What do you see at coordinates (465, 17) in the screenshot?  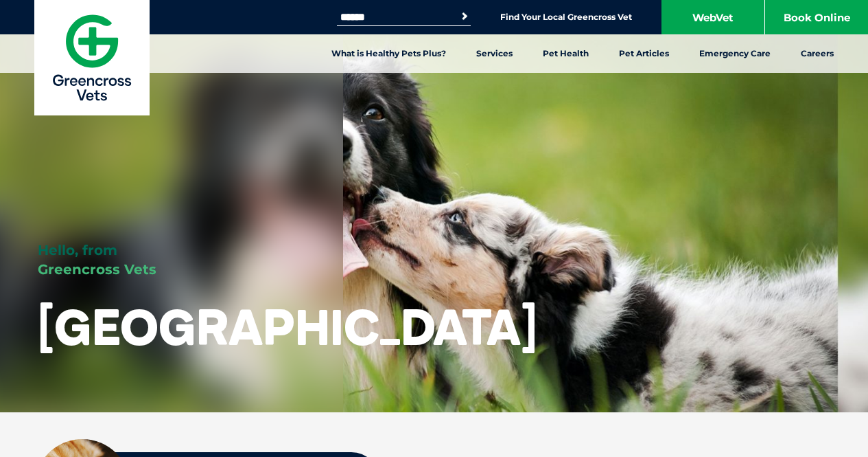 I see `button: Search` at bounding box center [465, 17].